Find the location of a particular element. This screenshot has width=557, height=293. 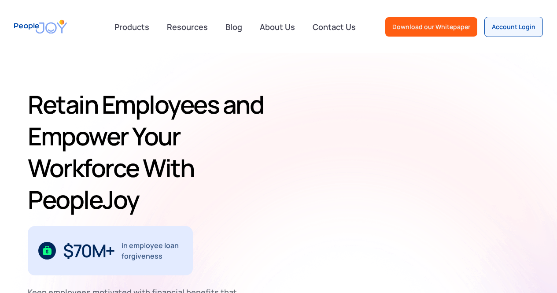

div: 1 / 3 is located at coordinates (110, 251).